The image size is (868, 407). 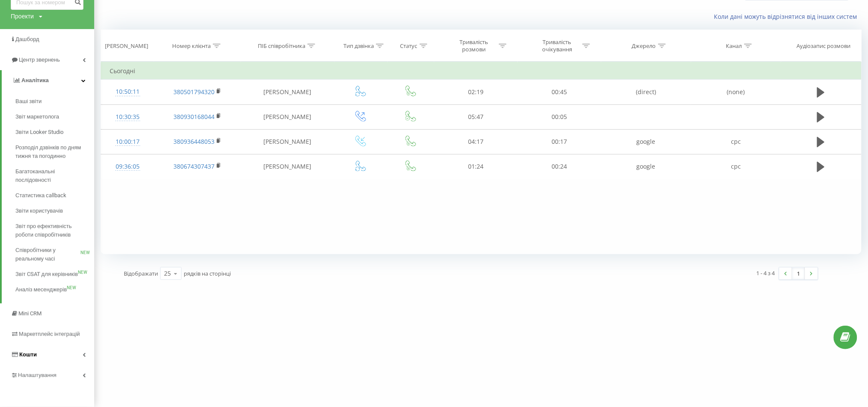 I want to click on a: 380930168044, so click(x=194, y=117).